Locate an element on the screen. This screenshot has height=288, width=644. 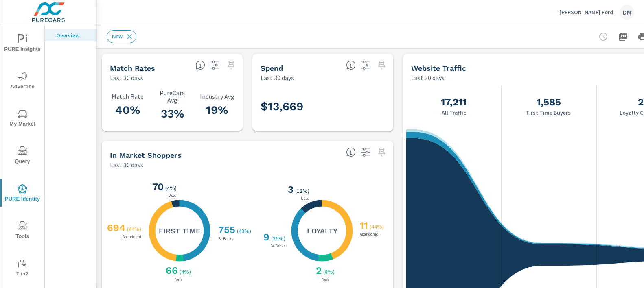
h5: In Market Shoppers is located at coordinates (146, 155).